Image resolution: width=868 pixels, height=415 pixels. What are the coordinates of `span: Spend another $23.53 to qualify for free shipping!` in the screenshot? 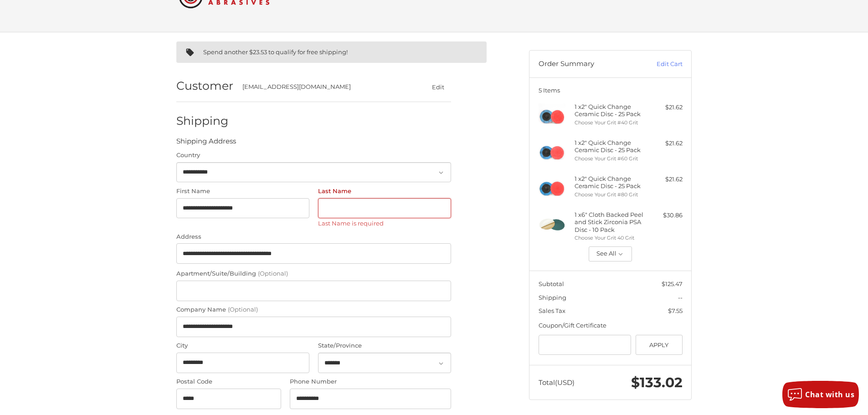 It's located at (275, 52).